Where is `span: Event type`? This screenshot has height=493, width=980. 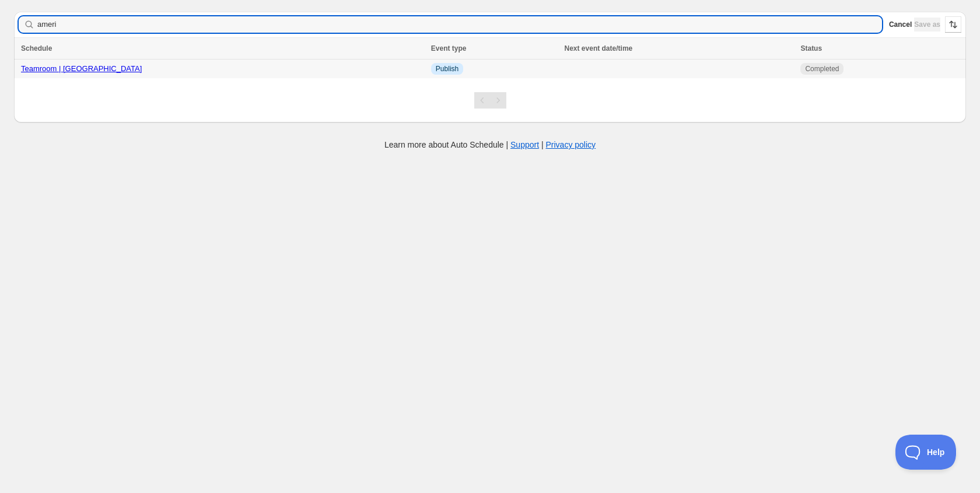 span: Event type is located at coordinates (448, 49).